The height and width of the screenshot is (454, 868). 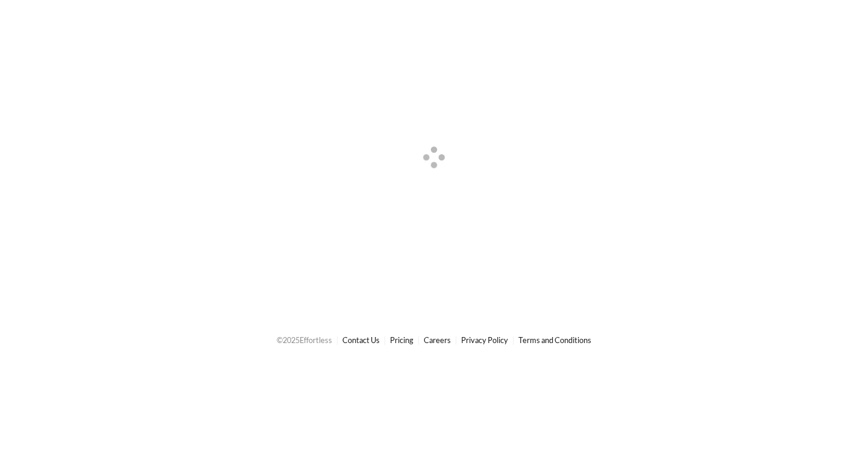 What do you see at coordinates (361, 340) in the screenshot?
I see `a: Contact Us` at bounding box center [361, 340].